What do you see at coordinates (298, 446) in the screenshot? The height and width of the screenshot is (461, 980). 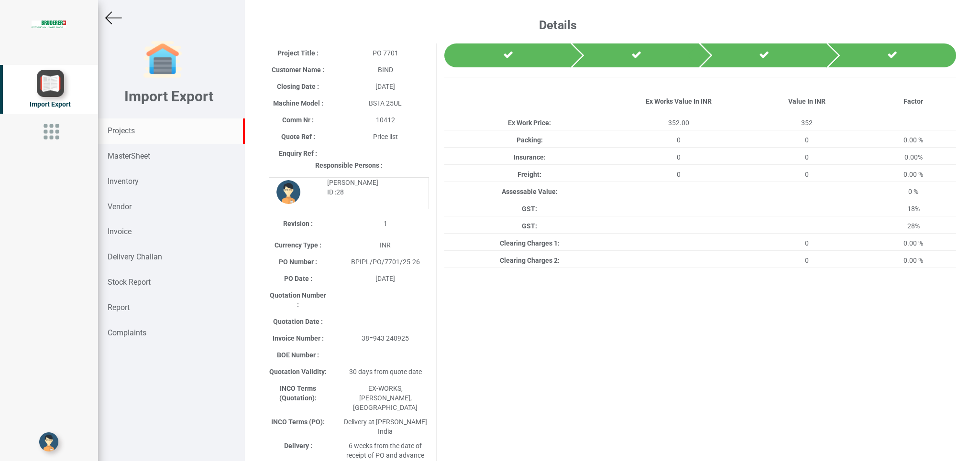 I see `label: Delivery :` at bounding box center [298, 446].